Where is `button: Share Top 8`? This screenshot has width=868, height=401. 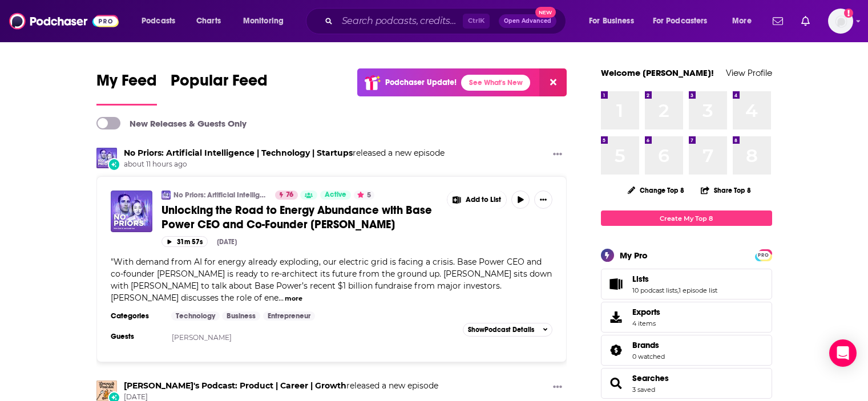 button: Share Top 8 is located at coordinates (726, 190).